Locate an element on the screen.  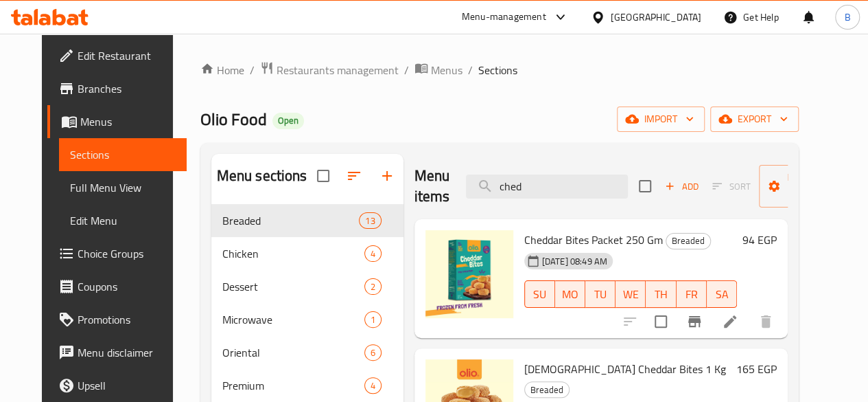
a: Full Menu View is located at coordinates (123, 187).